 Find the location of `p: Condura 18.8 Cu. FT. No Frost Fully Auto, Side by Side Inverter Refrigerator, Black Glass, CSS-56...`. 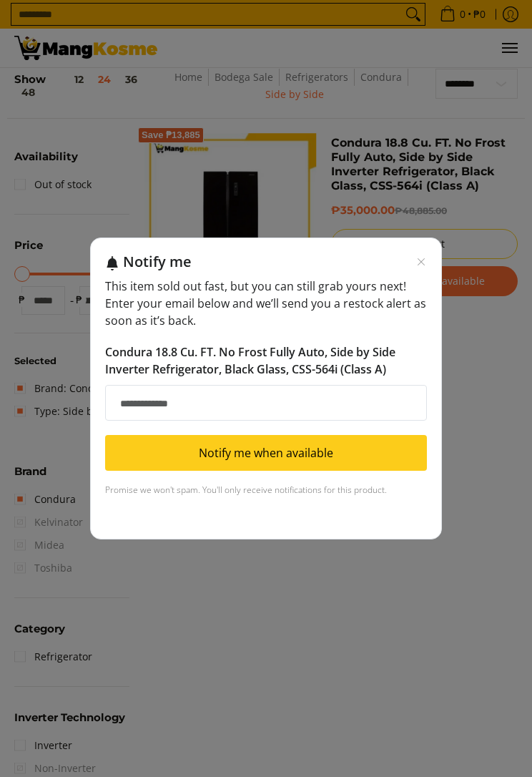

p: Condura 18.8 Cu. FT. No Frost Fully Auto, Side by Side Inverter Refrigerator, Black Glass, CSS-56... is located at coordinates (266, 360).